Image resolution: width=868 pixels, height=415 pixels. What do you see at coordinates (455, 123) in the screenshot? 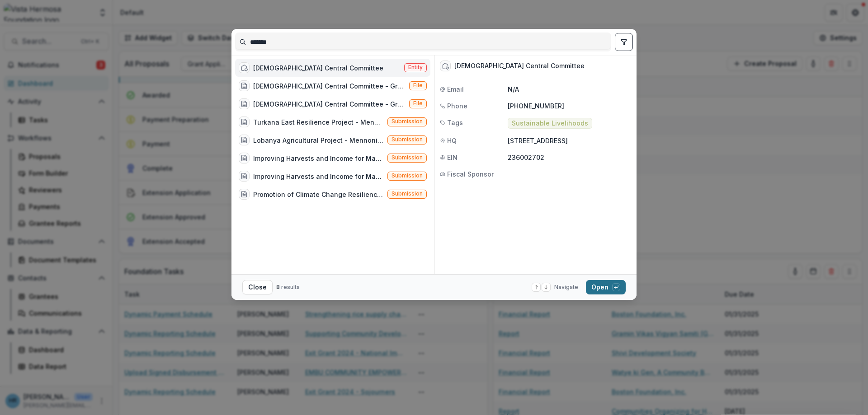
I see `span: Tags` at bounding box center [455, 123].